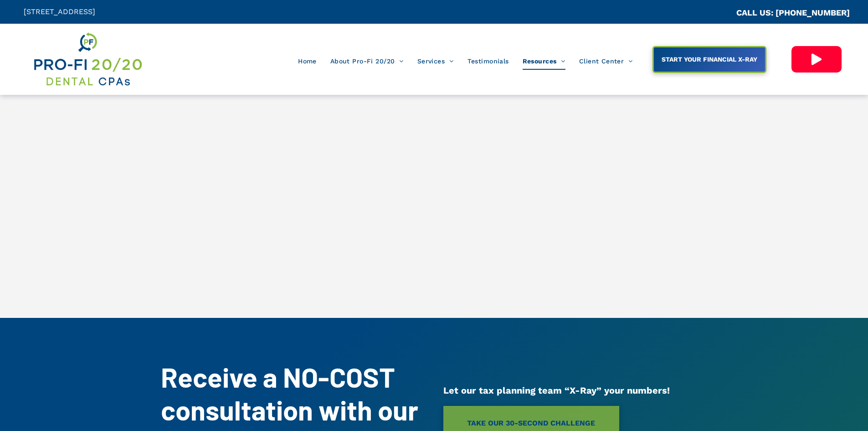  I want to click on img: Get Dental CPA Consulting, Bookkeeping, & Bank Loans, so click(87, 60).